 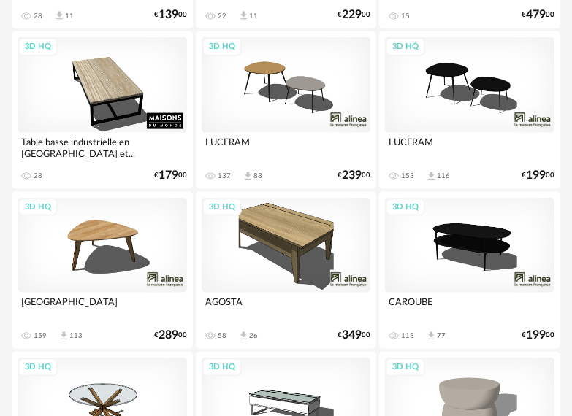 What do you see at coordinates (470, 270) in the screenshot?
I see `a: 3D HQ CAROUBE 113 Download icon 77 €19900` at bounding box center [470, 270].